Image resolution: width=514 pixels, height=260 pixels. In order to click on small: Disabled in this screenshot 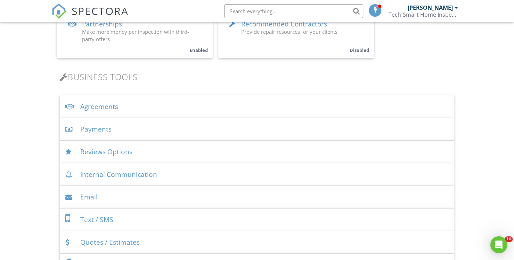, I will do `click(360, 50)`.